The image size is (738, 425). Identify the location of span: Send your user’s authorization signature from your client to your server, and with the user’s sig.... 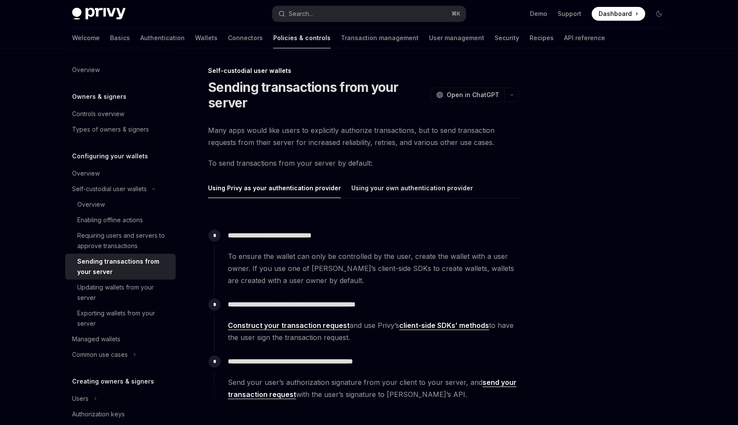
(373, 388).